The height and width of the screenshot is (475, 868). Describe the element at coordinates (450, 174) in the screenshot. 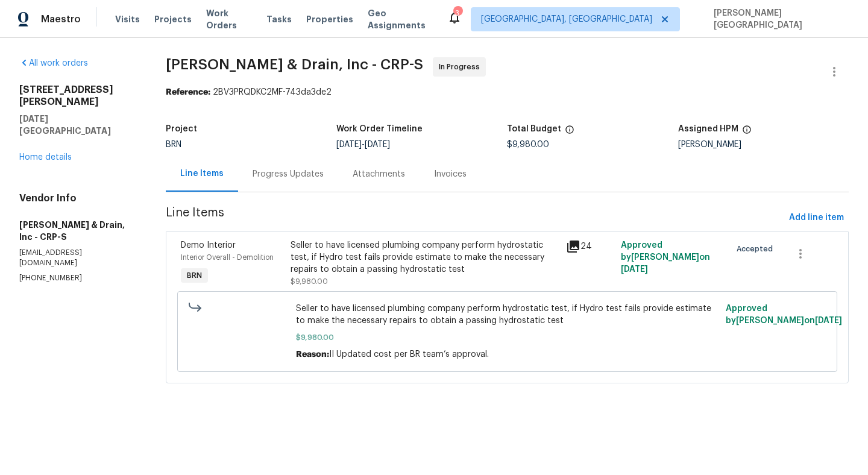

I see `div: Invoices` at that location.